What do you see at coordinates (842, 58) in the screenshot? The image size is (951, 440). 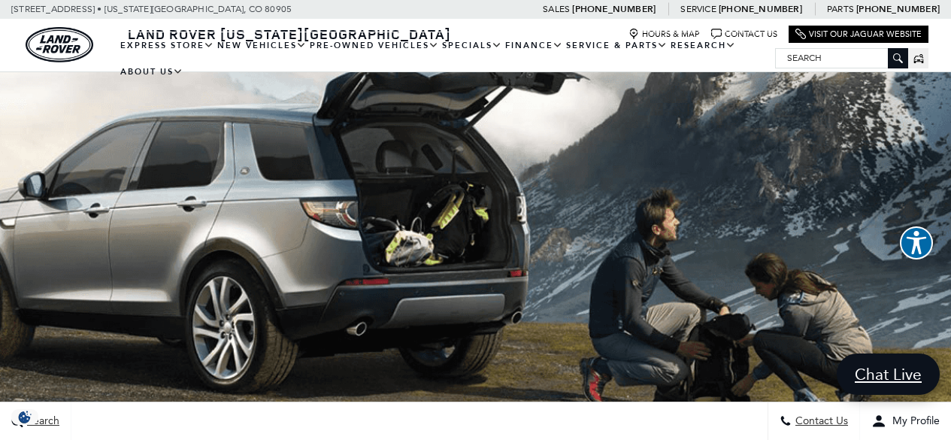 I see `input: Search` at bounding box center [842, 58].